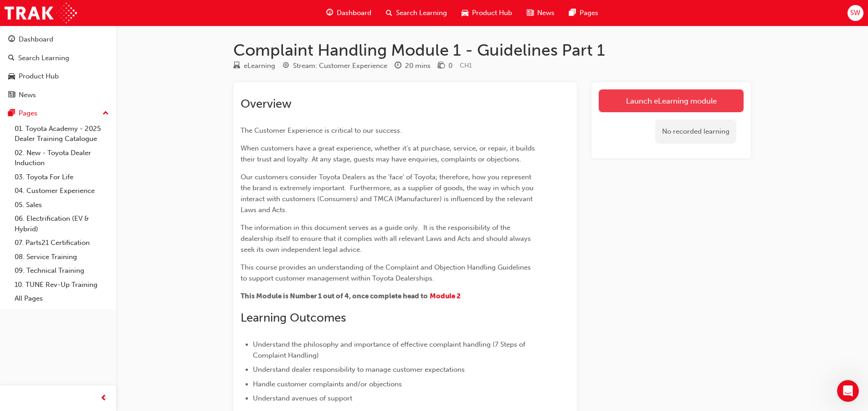 The height and width of the screenshot is (411, 868). What do you see at coordinates (62, 177) in the screenshot?
I see `a: 03. Toyota For Life` at bounding box center [62, 177].